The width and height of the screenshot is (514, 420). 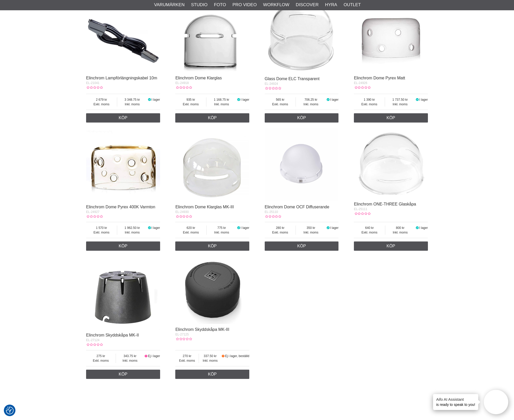 What do you see at coordinates (400, 228) in the screenshot?
I see `span: 800` at bounding box center [400, 228].